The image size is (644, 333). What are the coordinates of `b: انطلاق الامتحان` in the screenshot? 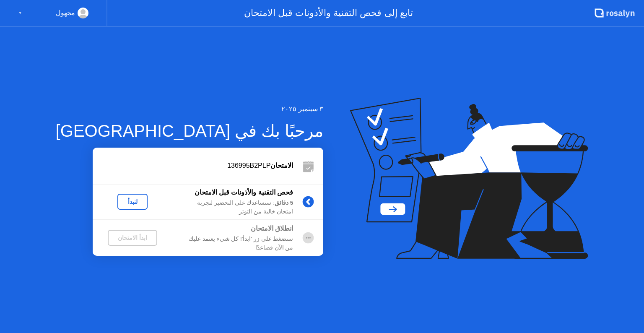 It's located at (272, 228).